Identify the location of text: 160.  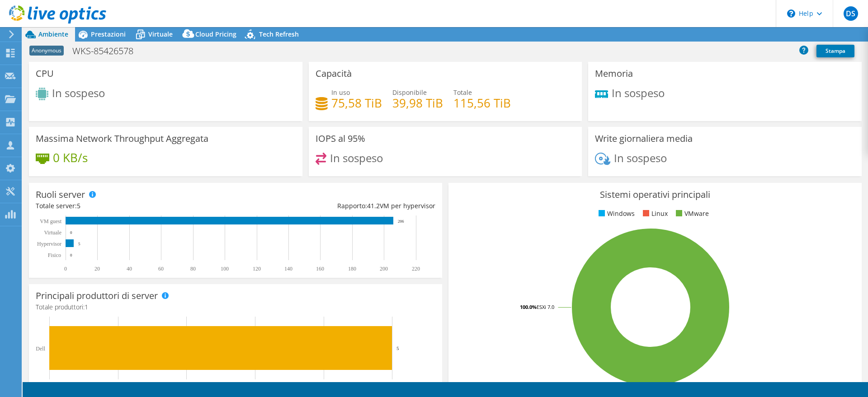
(320, 269).